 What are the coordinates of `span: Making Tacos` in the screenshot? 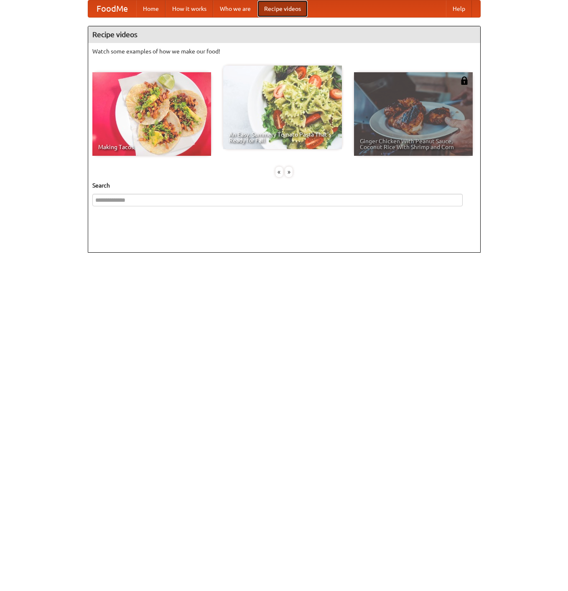 It's located at (152, 147).